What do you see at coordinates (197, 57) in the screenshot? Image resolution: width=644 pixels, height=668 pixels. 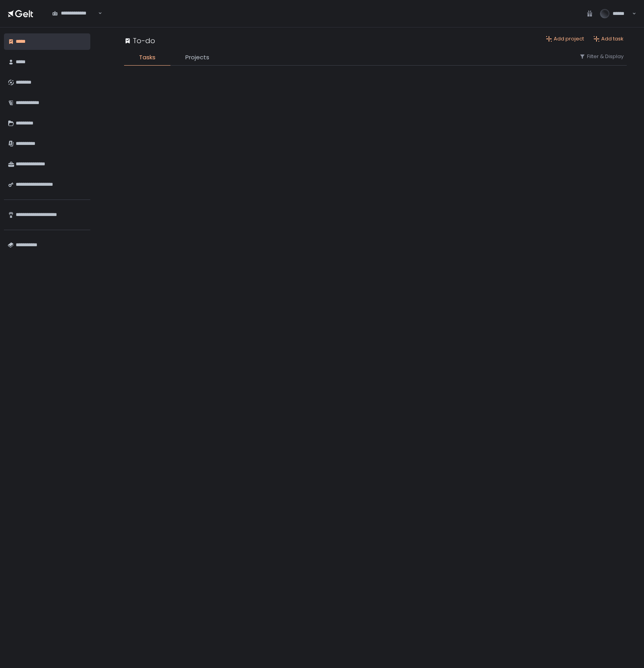 I see `span: Projects` at bounding box center [197, 57].